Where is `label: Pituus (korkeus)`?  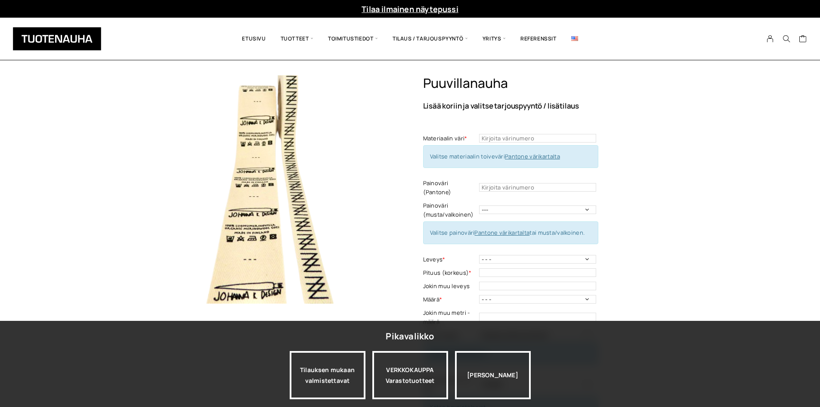 label: Pituus (korkeus) is located at coordinates (450, 272).